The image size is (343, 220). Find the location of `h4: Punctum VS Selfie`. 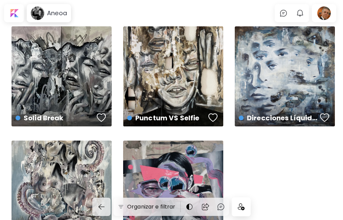

h4: Punctum VS Selfie is located at coordinates (166, 118).